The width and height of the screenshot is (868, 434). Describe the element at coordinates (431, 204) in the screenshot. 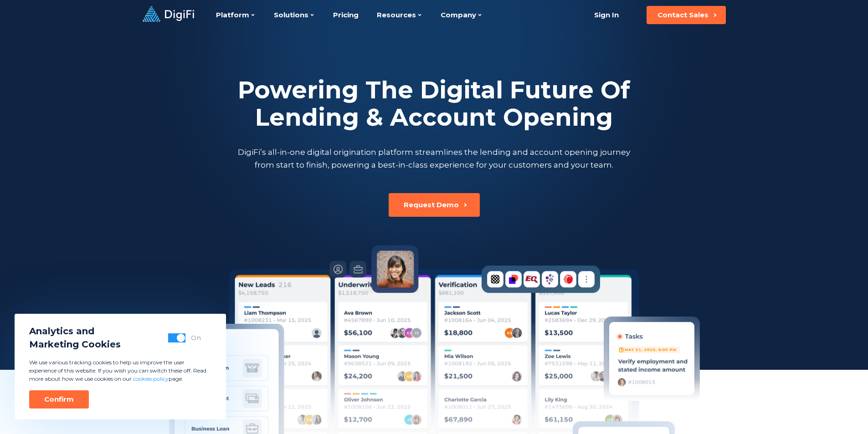

I see `div: Request Demo` at that location.